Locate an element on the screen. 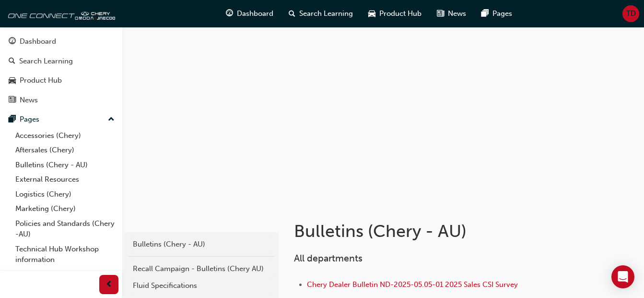  span: Chery Dealer Bulletin ND-2025-05.05-01 2025 Sales CSI Survey is located at coordinates (412, 284).